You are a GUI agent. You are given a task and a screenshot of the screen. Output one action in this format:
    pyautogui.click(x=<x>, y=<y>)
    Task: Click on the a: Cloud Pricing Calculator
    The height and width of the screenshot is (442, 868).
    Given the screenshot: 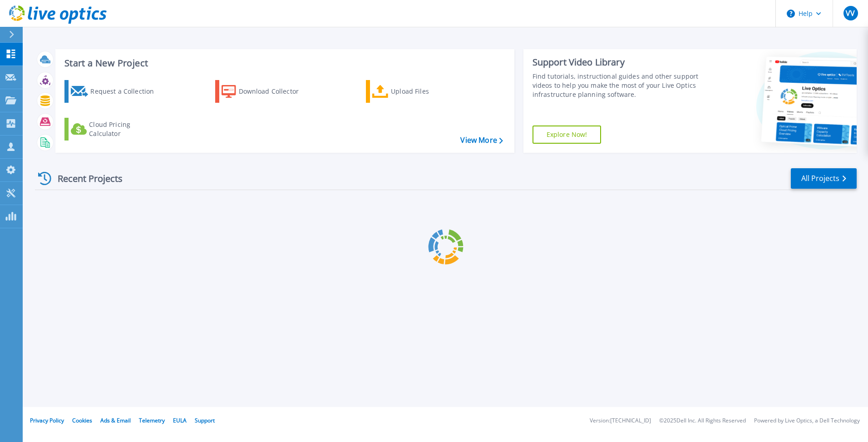 What is the action you would take?
    pyautogui.click(x=115, y=129)
    